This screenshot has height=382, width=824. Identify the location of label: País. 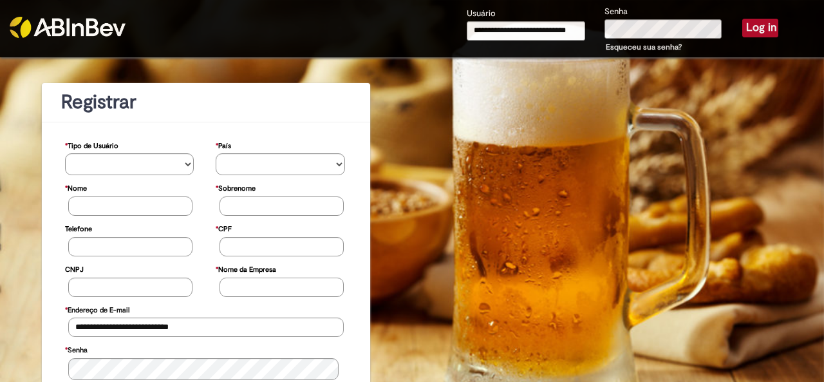
(223, 144).